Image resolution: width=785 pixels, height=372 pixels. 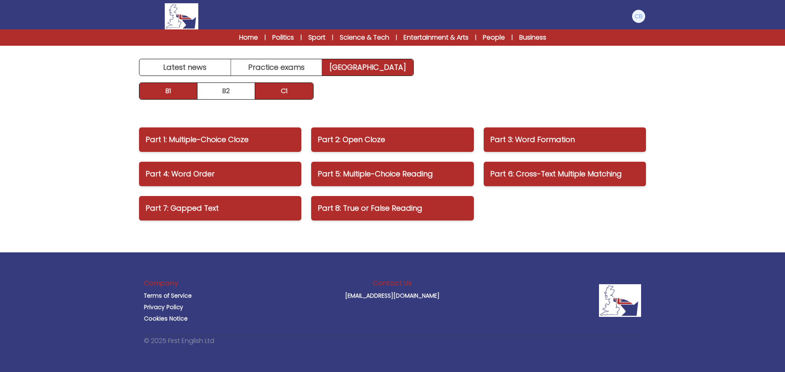 What do you see at coordinates (249, 38) in the screenshot?
I see `a: Home` at bounding box center [249, 38].